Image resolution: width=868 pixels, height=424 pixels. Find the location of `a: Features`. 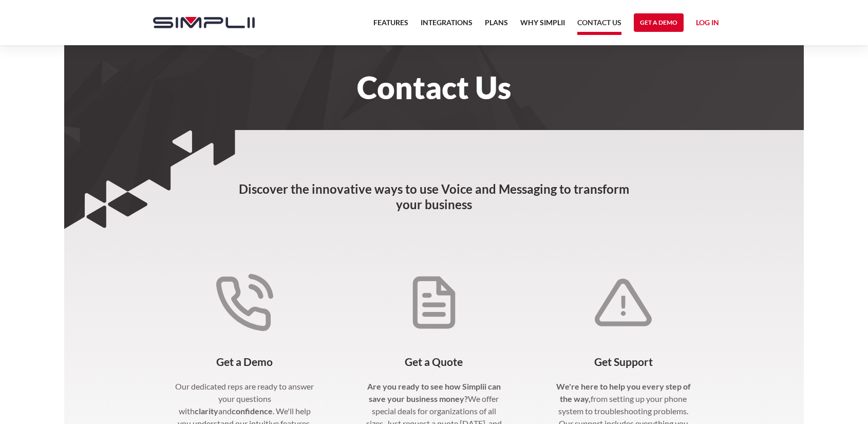

a: Features is located at coordinates (391, 26).